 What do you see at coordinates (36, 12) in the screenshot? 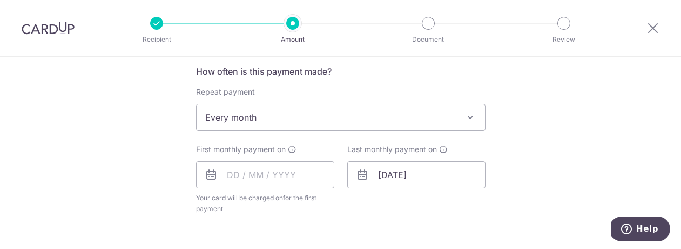
I see `span: Help` at bounding box center [36, 12].